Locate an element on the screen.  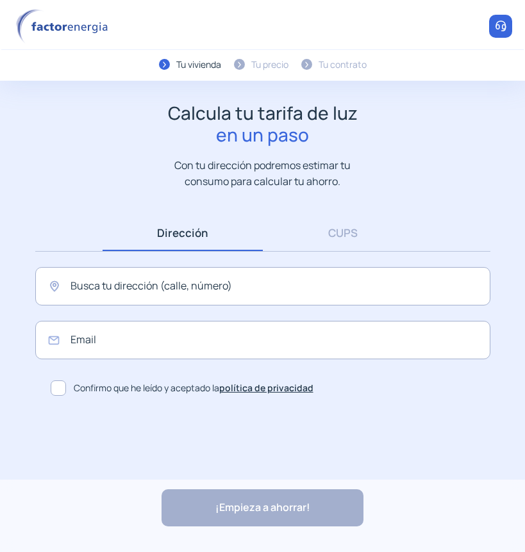
span: en un paso is located at coordinates (263, 135).